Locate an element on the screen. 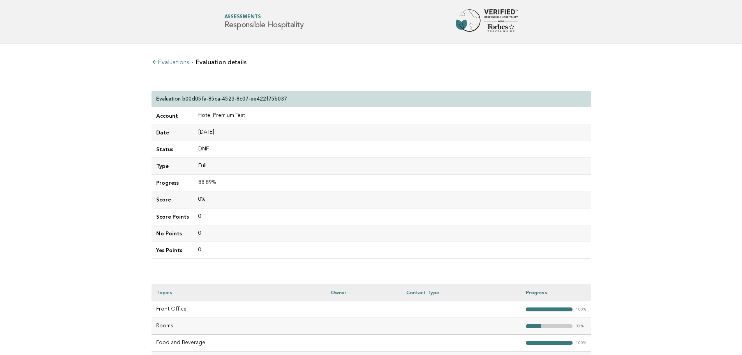 This screenshot has width=742, height=355. td: Type is located at coordinates (173, 166).